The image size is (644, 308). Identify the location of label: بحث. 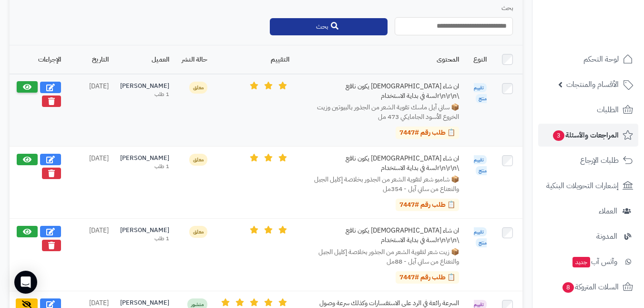
(454, 8).